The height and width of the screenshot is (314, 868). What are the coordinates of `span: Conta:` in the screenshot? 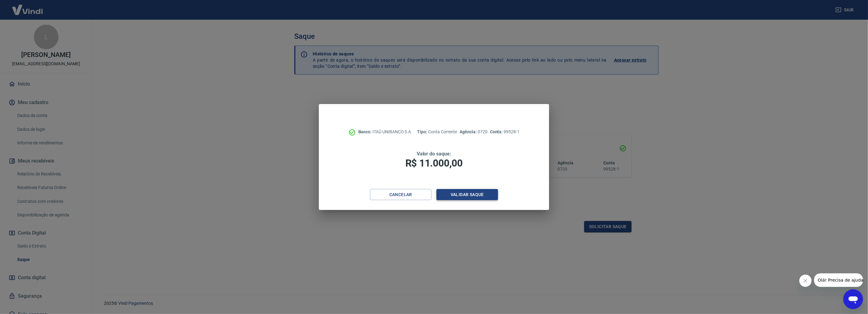 It's located at (497, 132).